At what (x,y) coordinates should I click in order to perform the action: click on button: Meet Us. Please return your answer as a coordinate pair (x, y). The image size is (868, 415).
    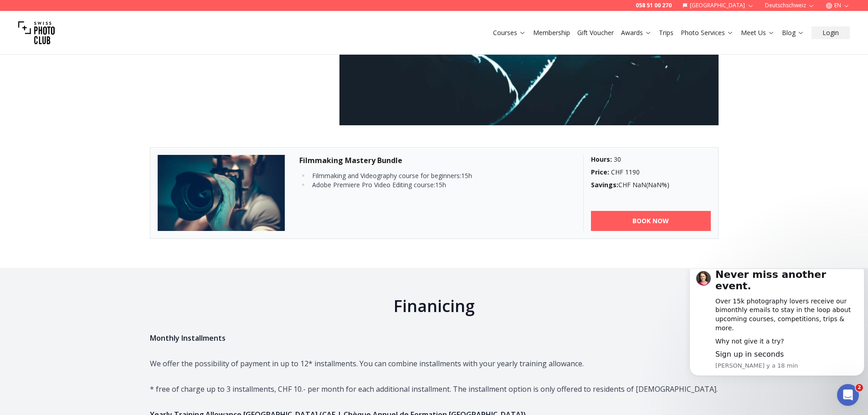
    Looking at the image, I should click on (757, 33).